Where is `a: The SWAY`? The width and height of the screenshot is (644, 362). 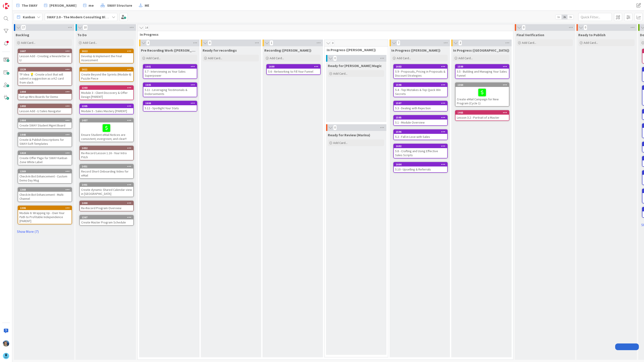 a: The SWAY is located at coordinates (27, 5).